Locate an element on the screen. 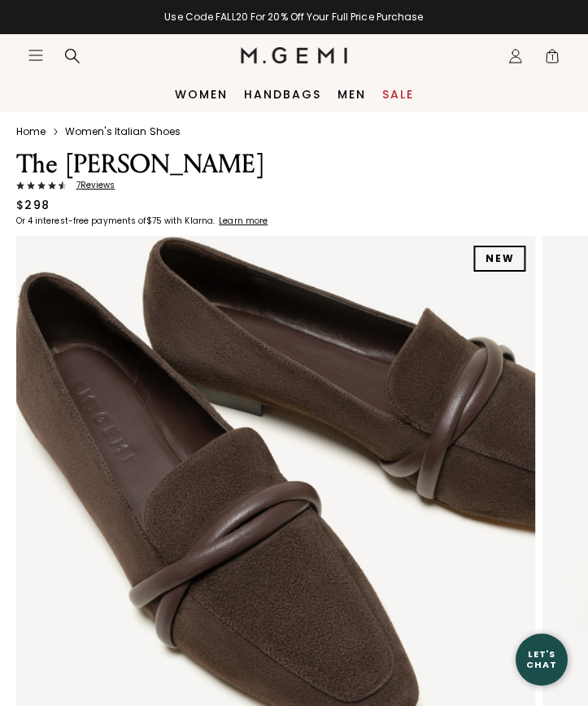 This screenshot has height=706, width=588. button: Open site menu is located at coordinates (36, 55).